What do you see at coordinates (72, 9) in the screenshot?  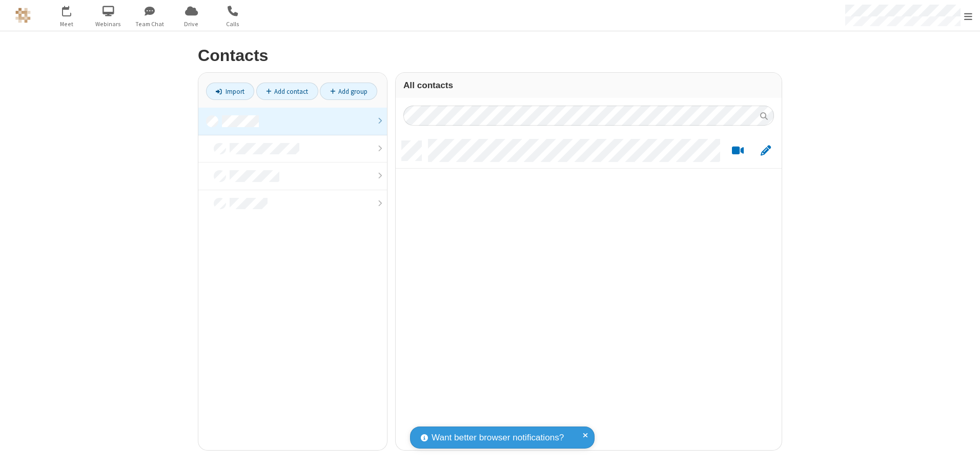 I see `div: 1` at bounding box center [72, 9].